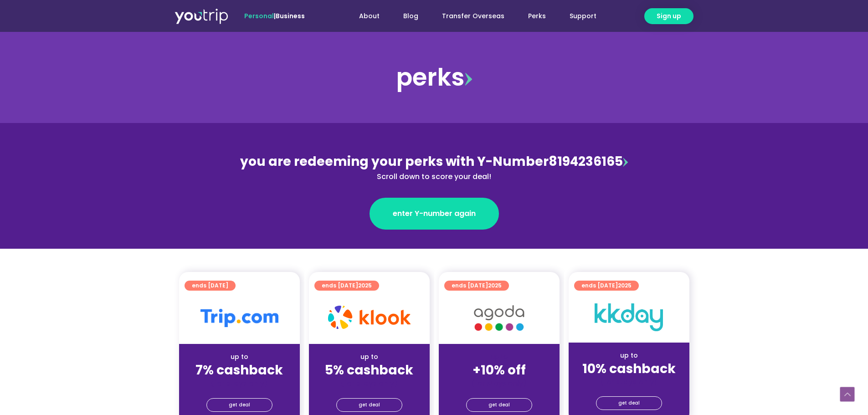  Describe the element at coordinates (290, 16) in the screenshot. I see `a: Business` at that location.